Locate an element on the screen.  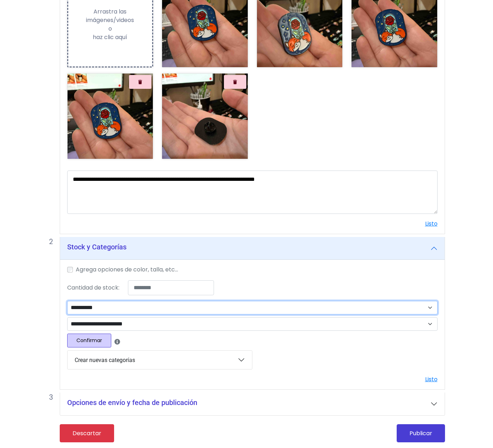
button: Confirmar is located at coordinates (89, 340).